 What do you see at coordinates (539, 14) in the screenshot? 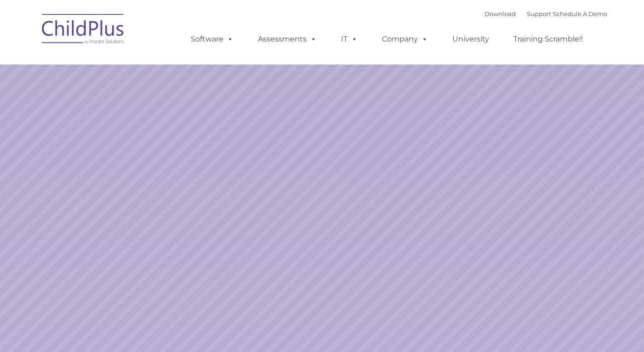
I see `a: Support` at bounding box center [539, 14].